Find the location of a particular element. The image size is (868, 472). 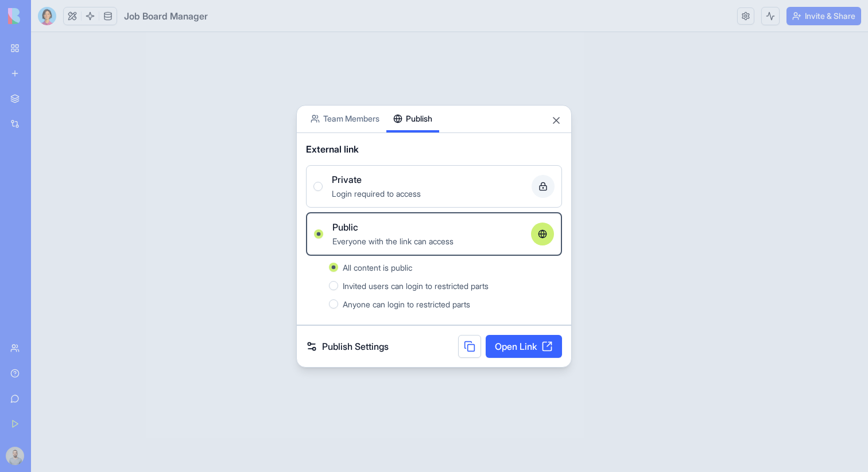

span: Public is located at coordinates (345, 227).